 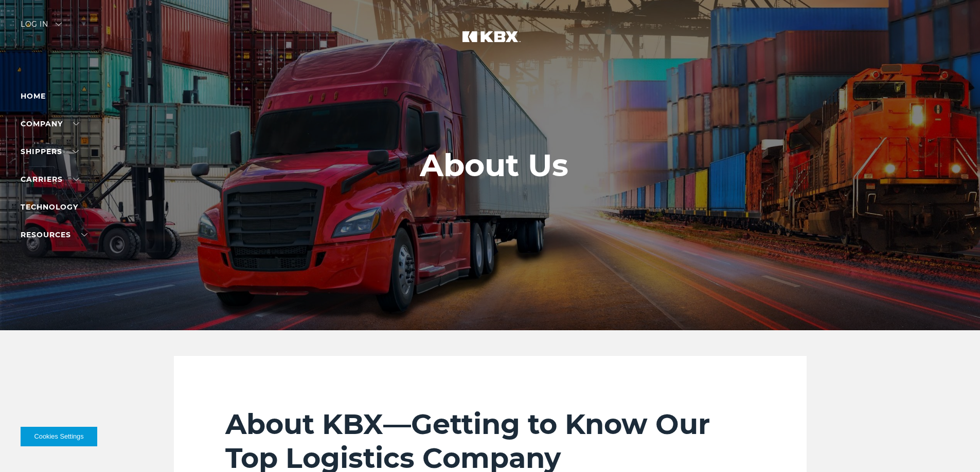 I want to click on a: Carriers, so click(x=50, y=179).